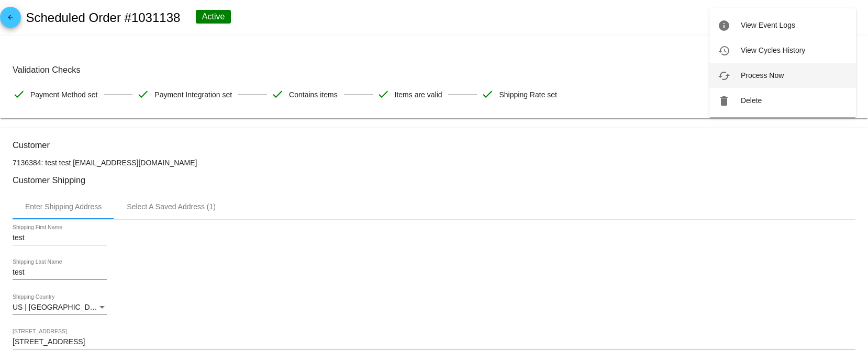 The image size is (868, 362). What do you see at coordinates (773, 50) in the screenshot?
I see `span: View Cycles History` at bounding box center [773, 50].